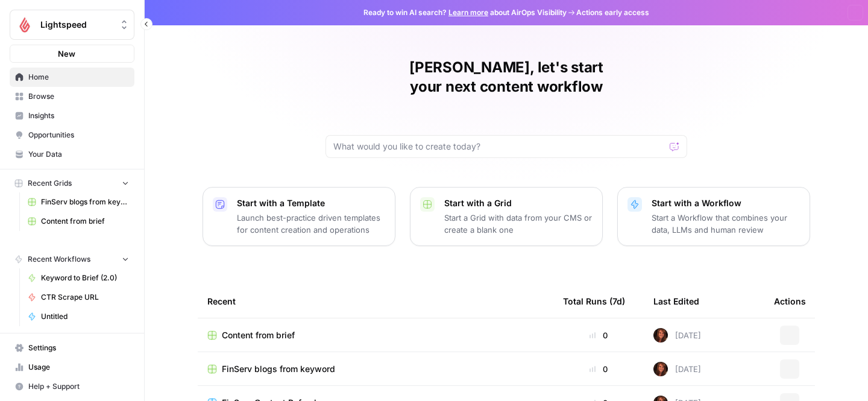 Image resolution: width=868 pixels, height=401 pixels. I want to click on span: Help + Support, so click(79, 386).